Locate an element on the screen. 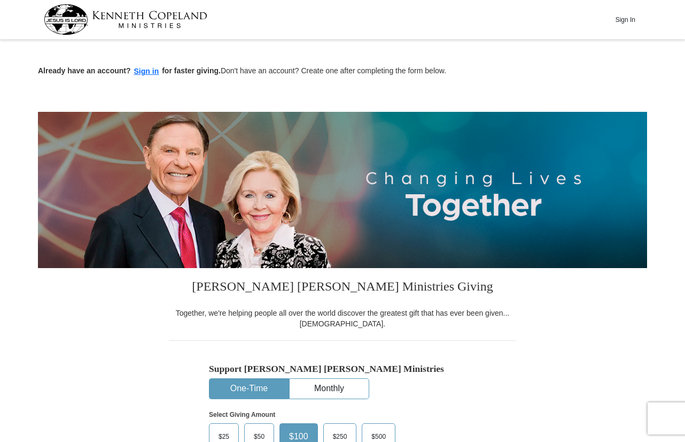 This screenshot has height=442, width=685. img: kcm-header-logo.svg is located at coordinates (126, 19).